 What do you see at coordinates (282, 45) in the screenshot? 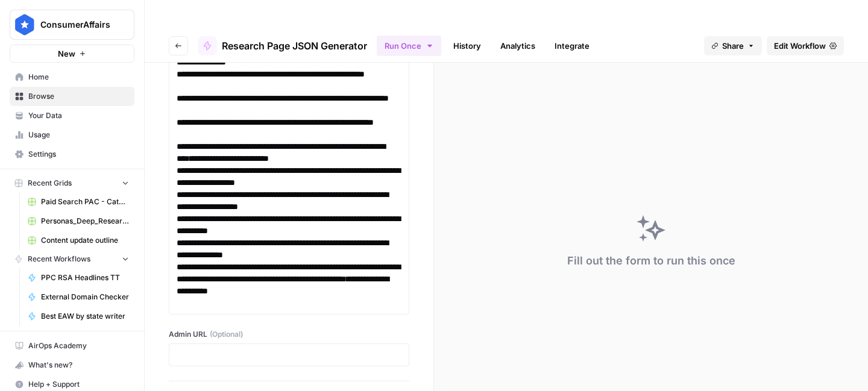
I see `a: Research Page JSON Generator` at bounding box center [282, 45].